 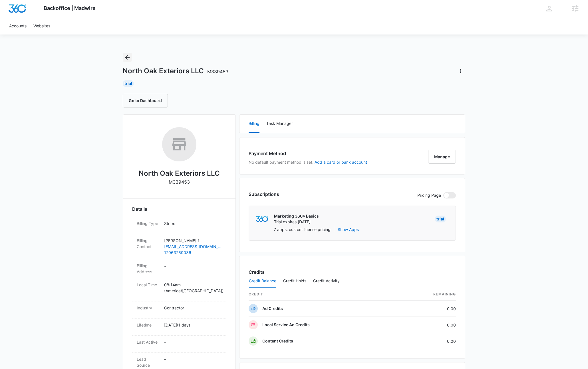 I want to click on div: Last Active-, so click(x=179, y=344).